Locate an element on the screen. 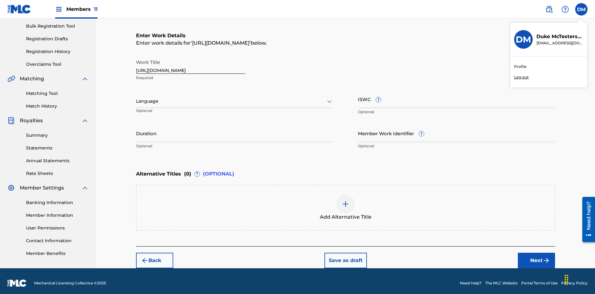 The height and width of the screenshot is (294, 595). span: Add Alternative Title is located at coordinates (346, 217).